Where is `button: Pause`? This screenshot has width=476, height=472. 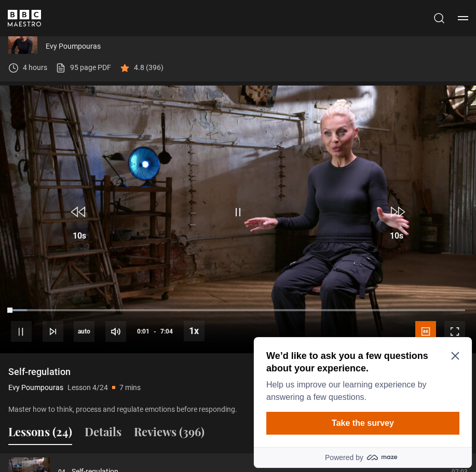
button: Pause is located at coordinates (22, 331).